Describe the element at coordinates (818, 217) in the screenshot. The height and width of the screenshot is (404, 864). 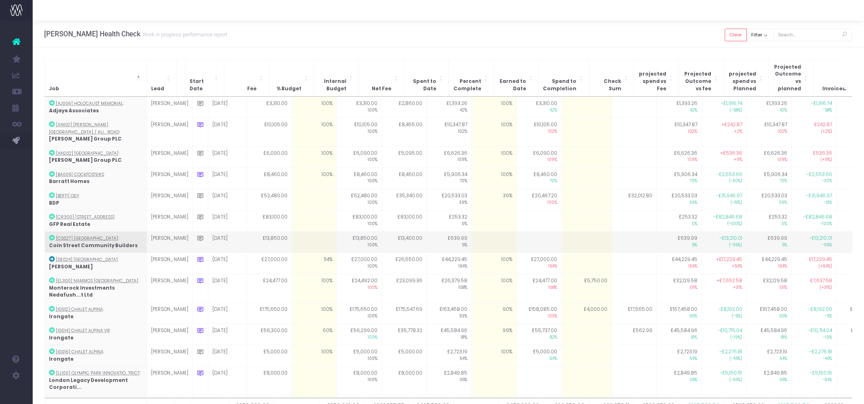
I see `span: -£82,846.68` at that location.